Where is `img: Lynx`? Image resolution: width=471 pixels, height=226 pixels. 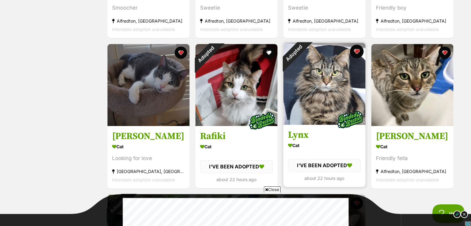
img: Lynx is located at coordinates (324, 84).